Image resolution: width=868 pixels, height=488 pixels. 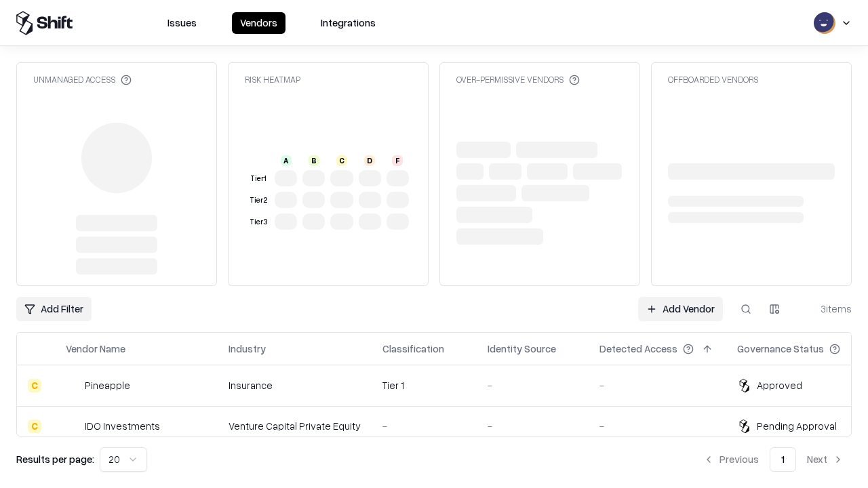 What do you see at coordinates (273, 79) in the screenshot?
I see `div: Risk Heatmap` at bounding box center [273, 79].